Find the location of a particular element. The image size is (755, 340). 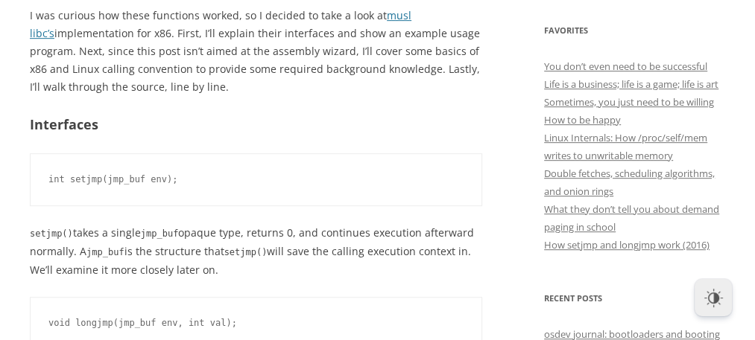

a: Sometimes, you just need to be willing is located at coordinates (629, 102).